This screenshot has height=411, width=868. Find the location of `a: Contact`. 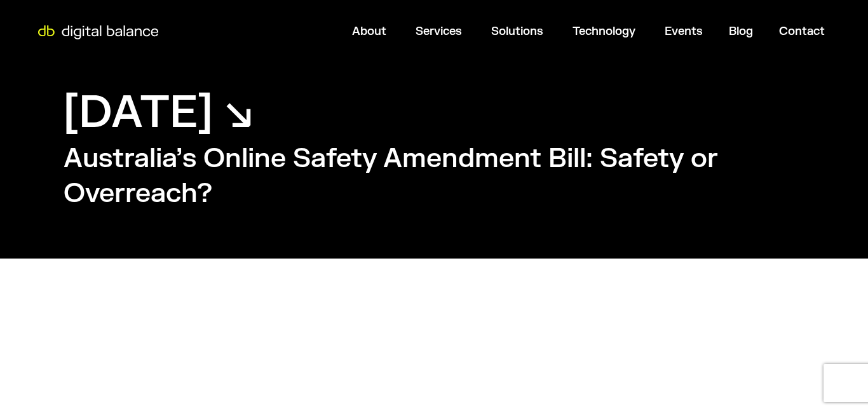

a: Contact is located at coordinates (802, 31).